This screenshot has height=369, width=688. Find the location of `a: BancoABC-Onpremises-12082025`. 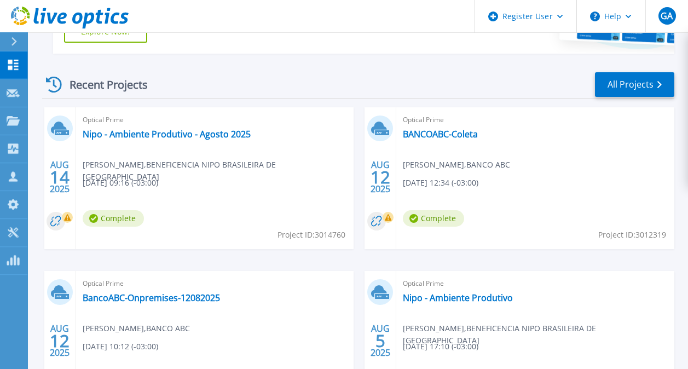

a: BancoABC-Onpremises-12082025 is located at coordinates (151, 298).